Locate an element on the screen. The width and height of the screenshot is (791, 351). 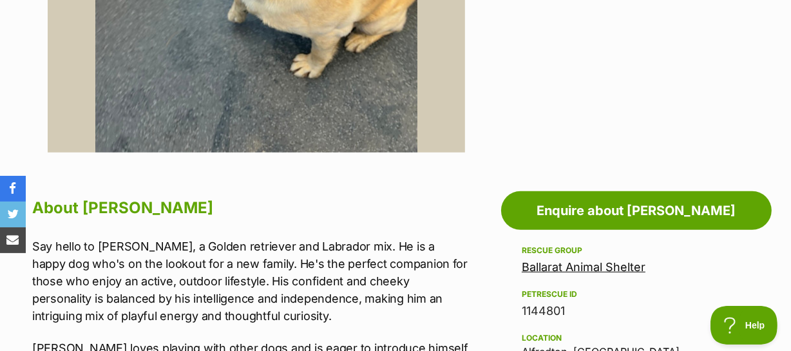
div: Rescue group is located at coordinates (637, 251).